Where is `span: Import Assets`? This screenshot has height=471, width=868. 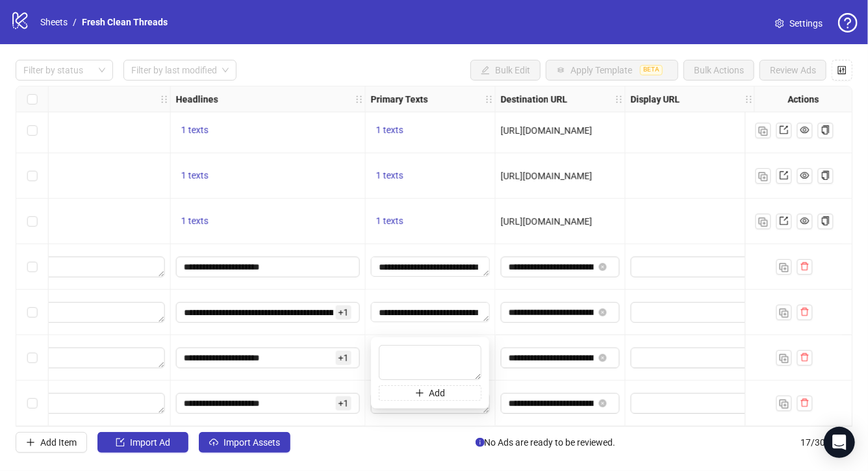
span: Import Assets is located at coordinates (251, 442).